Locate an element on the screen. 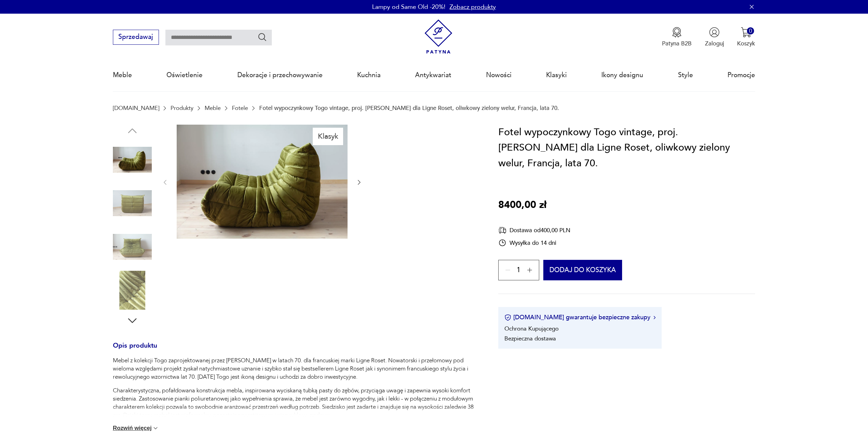  a: Promocje is located at coordinates (741, 75).